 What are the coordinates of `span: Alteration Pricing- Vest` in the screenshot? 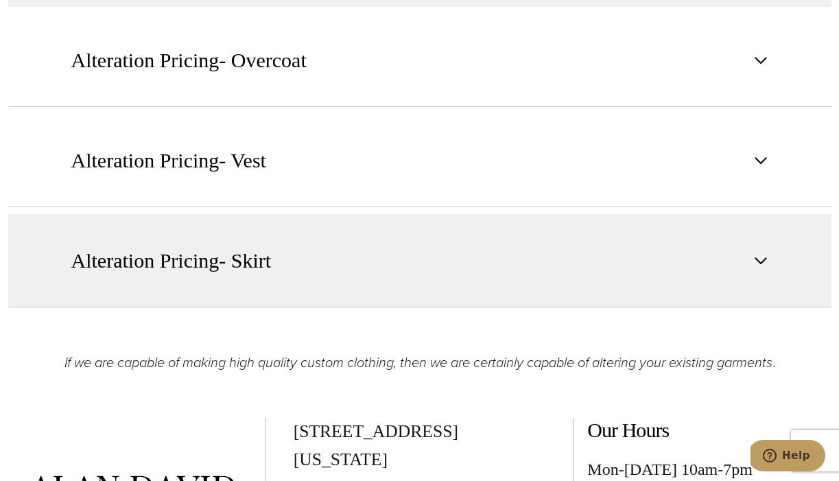 It's located at (169, 161).